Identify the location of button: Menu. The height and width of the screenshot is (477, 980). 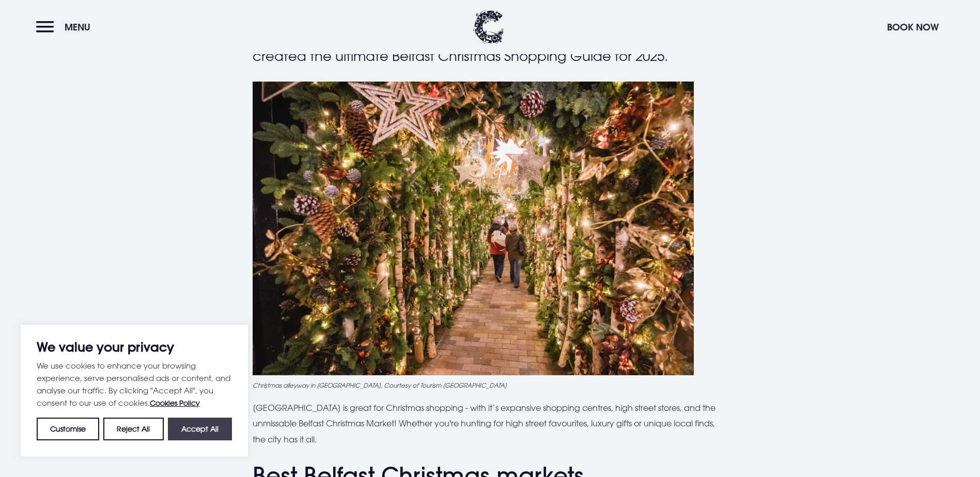
(66, 27).